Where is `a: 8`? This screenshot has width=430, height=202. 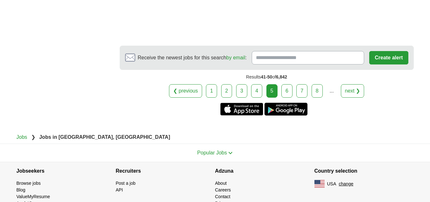 a: 8 is located at coordinates (317, 91).